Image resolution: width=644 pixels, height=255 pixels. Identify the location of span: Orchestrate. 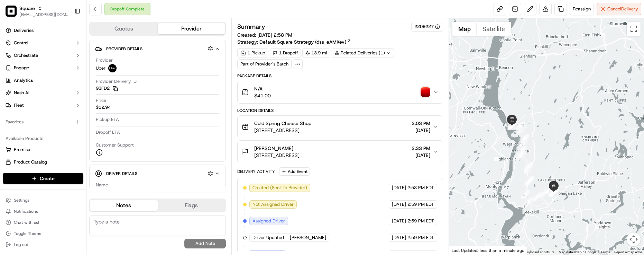
(26, 55).